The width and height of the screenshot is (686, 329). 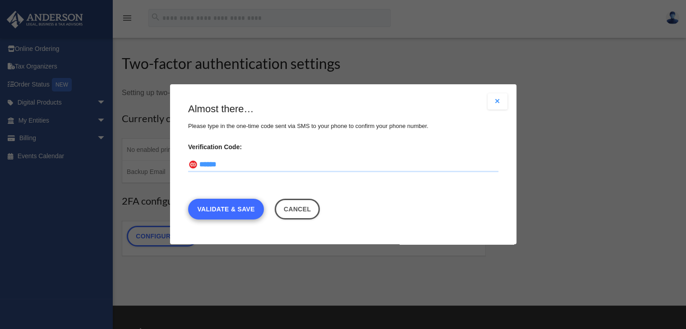 I want to click on button: Close this dialog window, so click(x=297, y=210).